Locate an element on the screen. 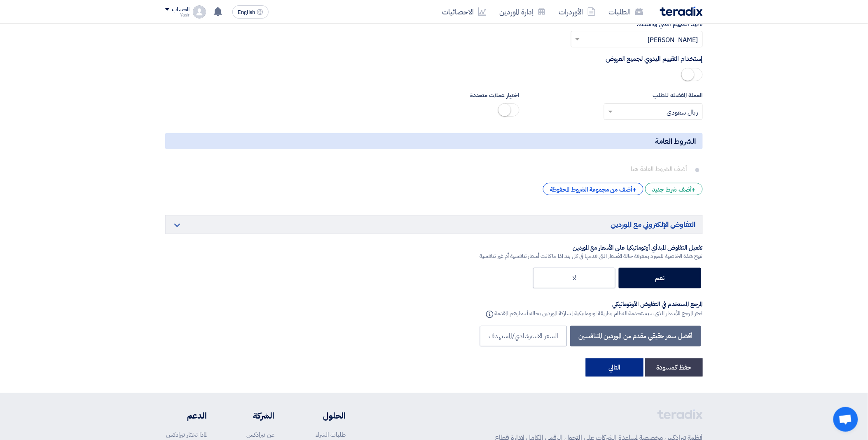 This screenshot has height=440, width=868. label: اختيار عملات متعددة is located at coordinates (434, 95).